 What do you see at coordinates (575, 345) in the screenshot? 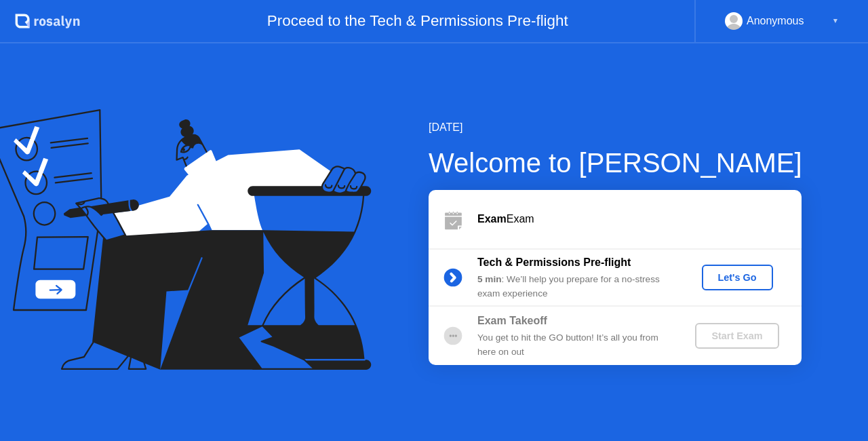
I see `div: You get to hit the GO button! It’s all you from here on out` at bounding box center [575, 345].